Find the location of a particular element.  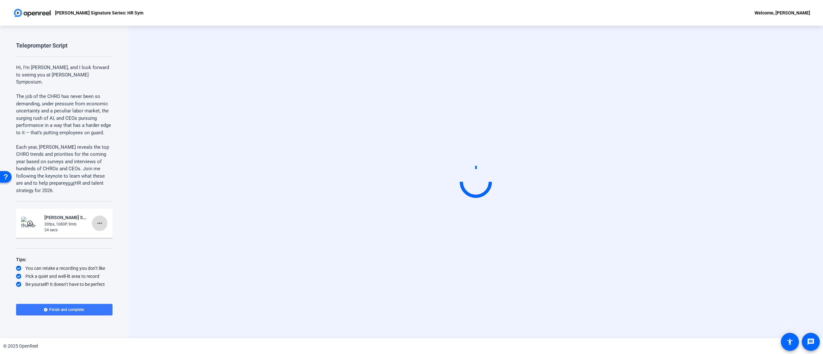

img: OpenReel logo is located at coordinates (32, 13).